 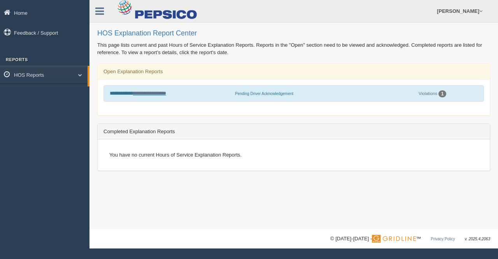 I want to click on span: Pending Driver Acknowledgement, so click(x=264, y=93).